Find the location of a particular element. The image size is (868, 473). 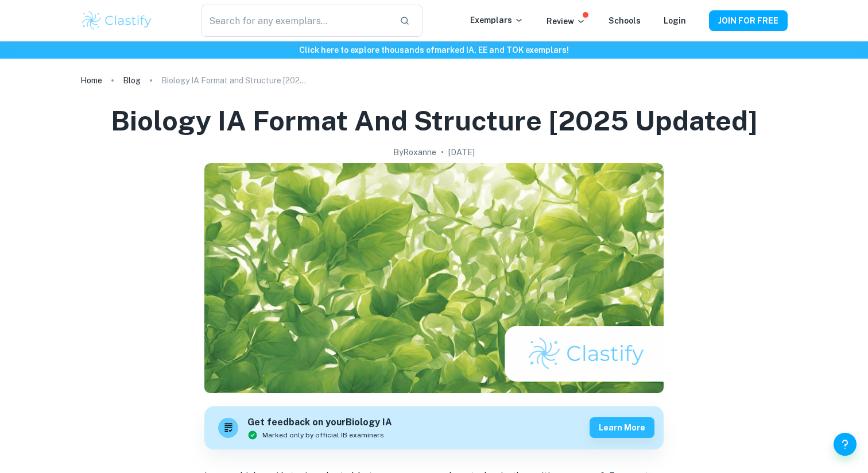

img: Clastify logo is located at coordinates (116, 21).